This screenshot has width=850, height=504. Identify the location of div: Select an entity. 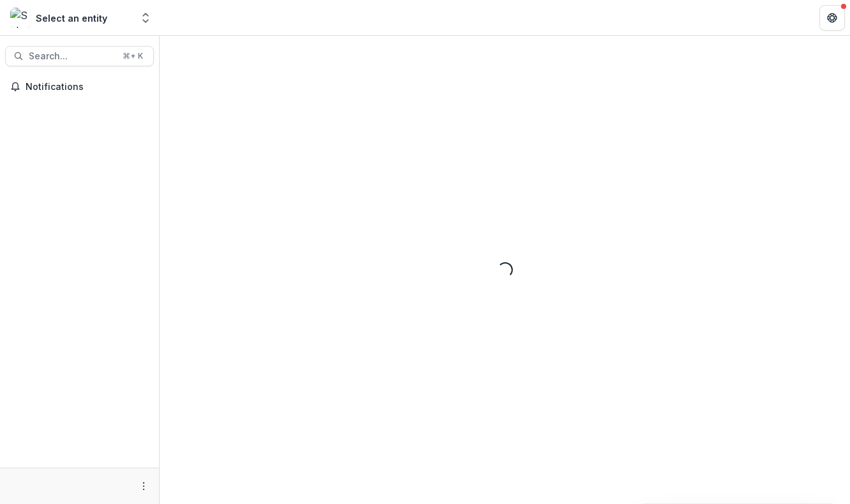
(71, 18).